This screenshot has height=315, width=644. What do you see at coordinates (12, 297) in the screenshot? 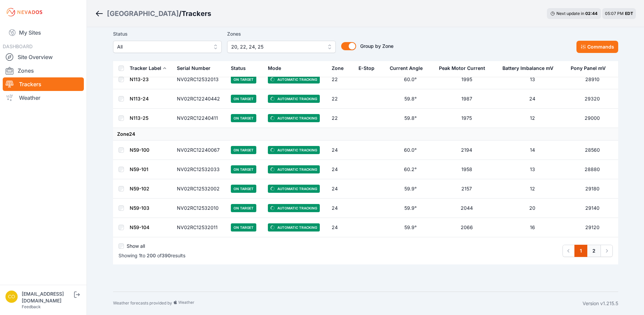
I see `img: controlroomoperator@invenergy.com` at bounding box center [12, 297].